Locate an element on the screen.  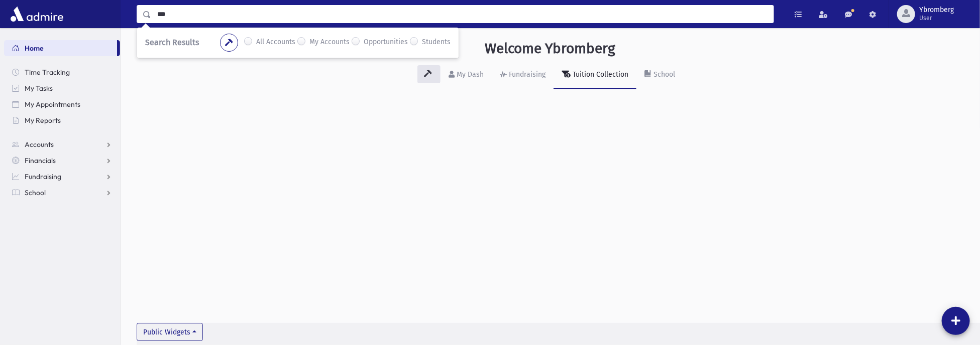
a: Accounts is located at coordinates (62, 144).